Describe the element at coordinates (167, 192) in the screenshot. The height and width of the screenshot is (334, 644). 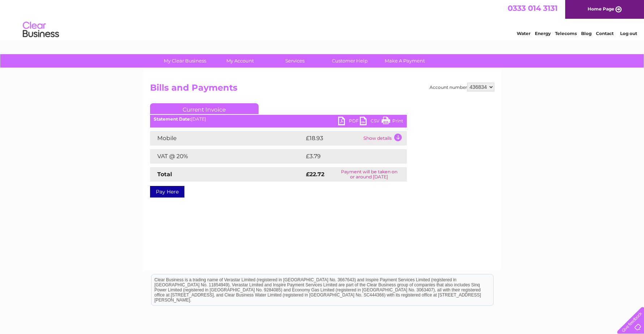
I see `a: Pay Here` at that location.